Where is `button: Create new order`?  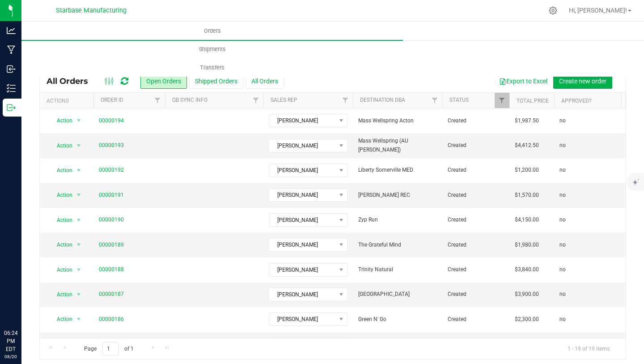 button: Create new order is located at coordinates (583, 81).